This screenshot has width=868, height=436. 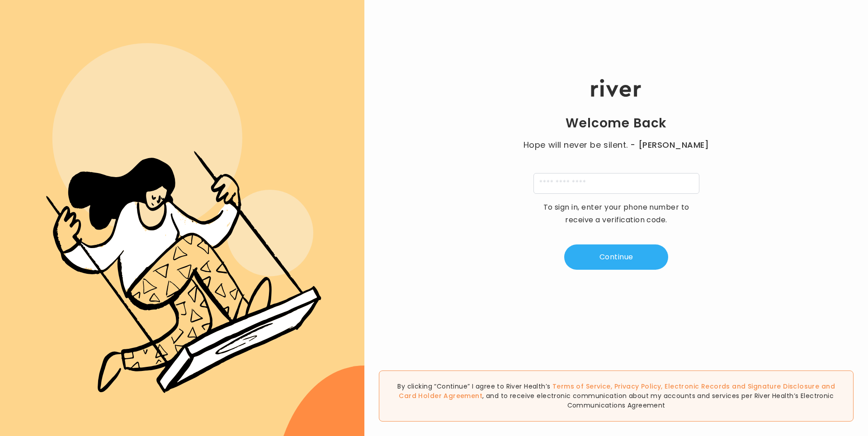 I want to click on p: Hope will never be silent., so click(x=616, y=145).